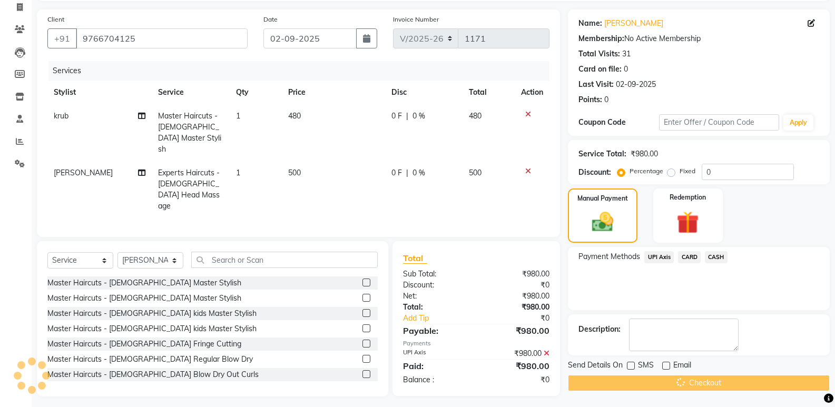 This screenshot has height=407, width=835. Describe the element at coordinates (683, 366) in the screenshot. I see `span: Email` at that location.